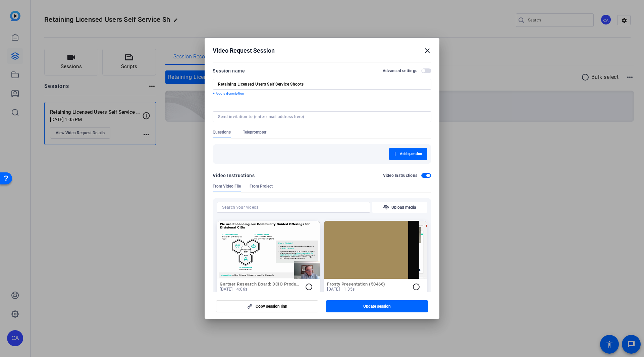 This screenshot has height=357, width=644. Describe the element at coordinates (408, 154) in the screenshot. I see `button: Add question` at that location.